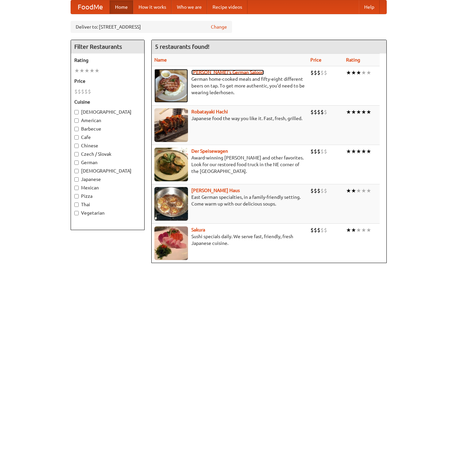  Describe the element at coordinates (182, 46) in the screenshot. I see `ng-pluralize: 5 restaurants found!` at that location.